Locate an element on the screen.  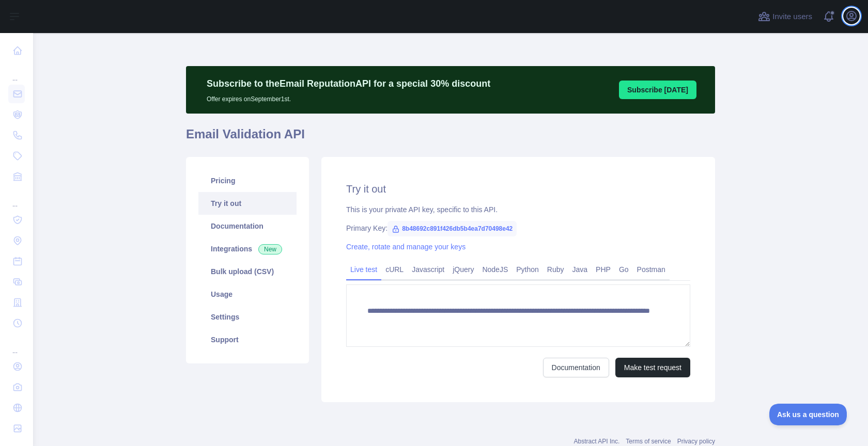
a: NodeJS is located at coordinates (495, 269).